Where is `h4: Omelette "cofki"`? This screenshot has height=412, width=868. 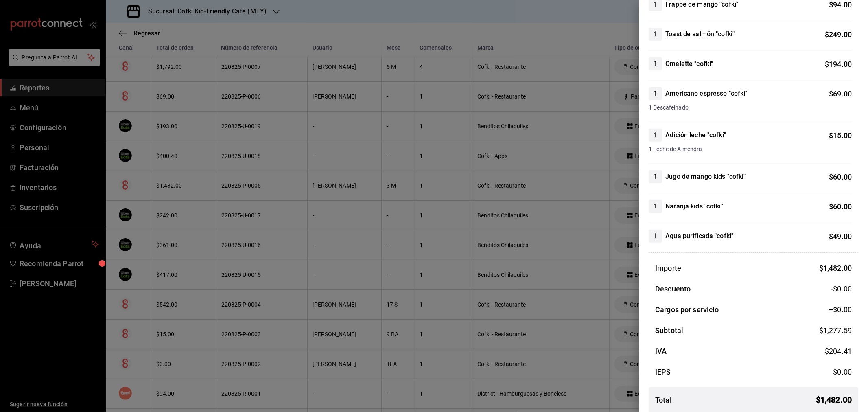
h4: Omelette "cofki" is located at coordinates (689, 64).